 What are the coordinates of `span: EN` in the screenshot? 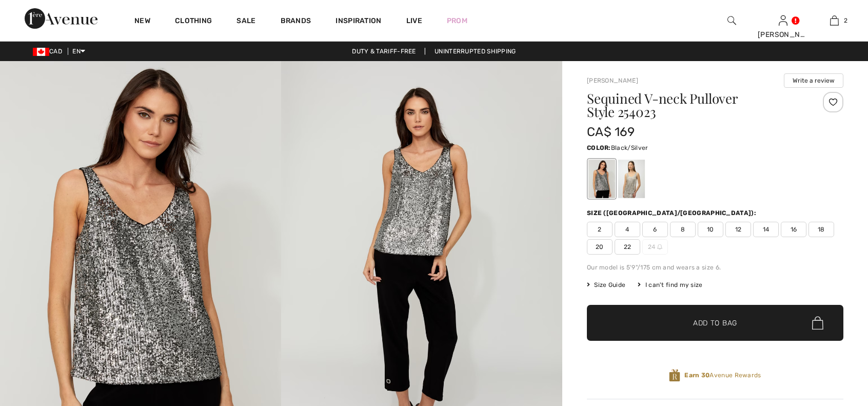 It's located at (79, 51).